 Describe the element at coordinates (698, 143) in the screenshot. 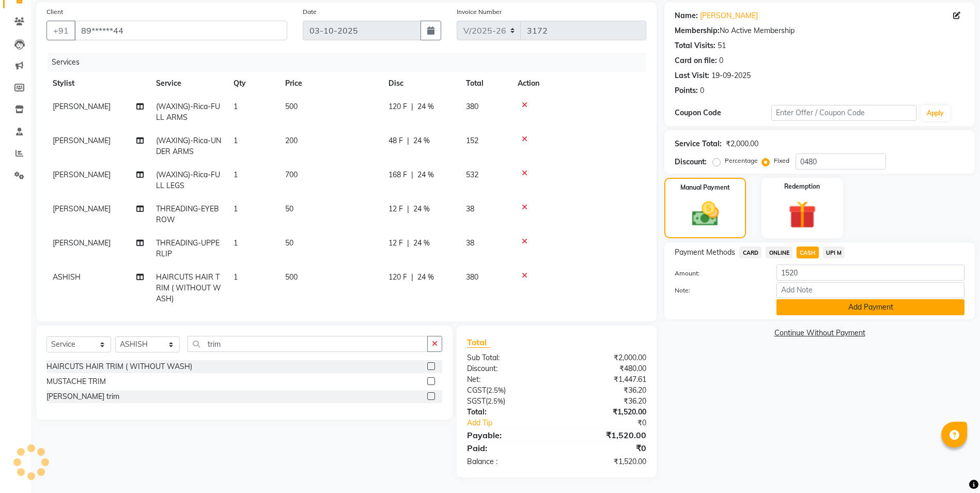

I see `div: Service Total:` at that location.